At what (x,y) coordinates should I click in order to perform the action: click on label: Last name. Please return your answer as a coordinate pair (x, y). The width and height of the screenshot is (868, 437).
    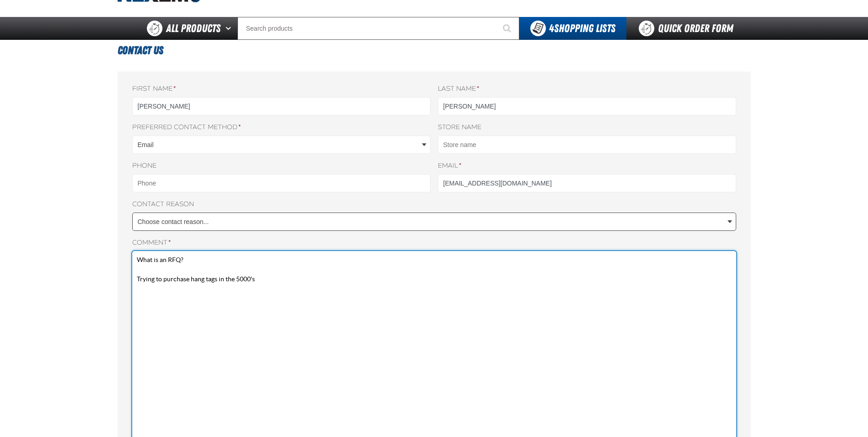
    Looking at the image, I should click on (587, 89).